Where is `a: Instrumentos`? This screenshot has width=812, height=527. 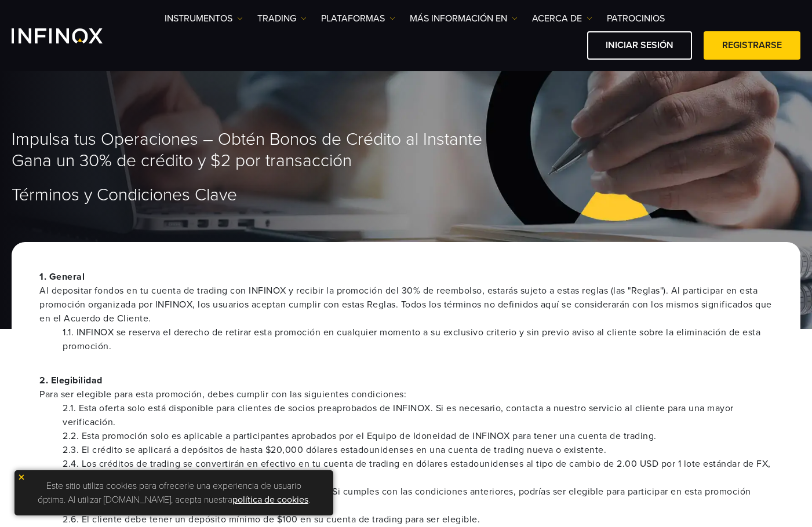 a: Instrumentos is located at coordinates (203, 19).